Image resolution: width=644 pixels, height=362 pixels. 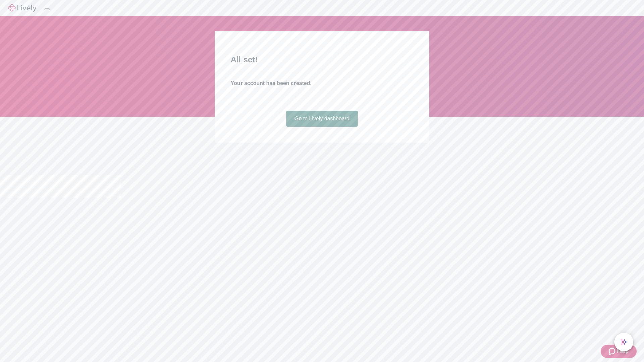 What do you see at coordinates (624, 343) in the screenshot?
I see `svg: Lively AI Assistant` at bounding box center [624, 343].